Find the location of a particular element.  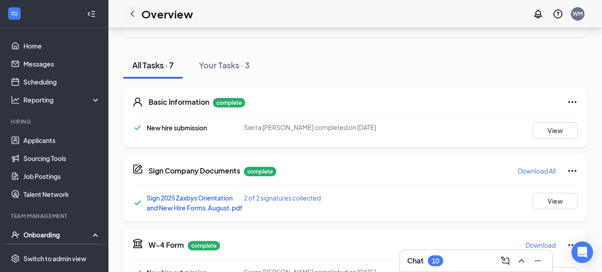

button: Download is located at coordinates (540, 245).